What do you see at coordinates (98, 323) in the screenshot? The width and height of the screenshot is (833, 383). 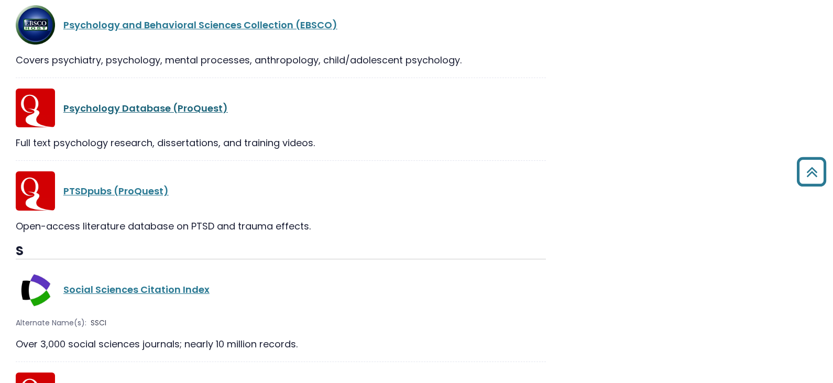 I see `span: SSCI` at bounding box center [98, 323].